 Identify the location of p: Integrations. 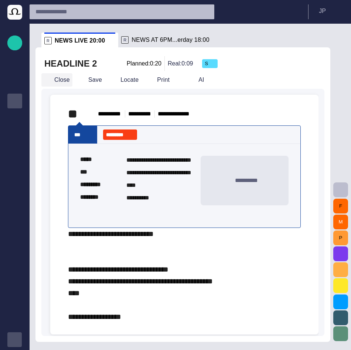
(15, 144).